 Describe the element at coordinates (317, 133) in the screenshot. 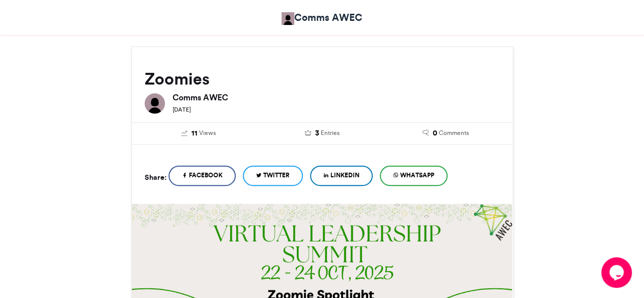

I see `span: 3` at that location.